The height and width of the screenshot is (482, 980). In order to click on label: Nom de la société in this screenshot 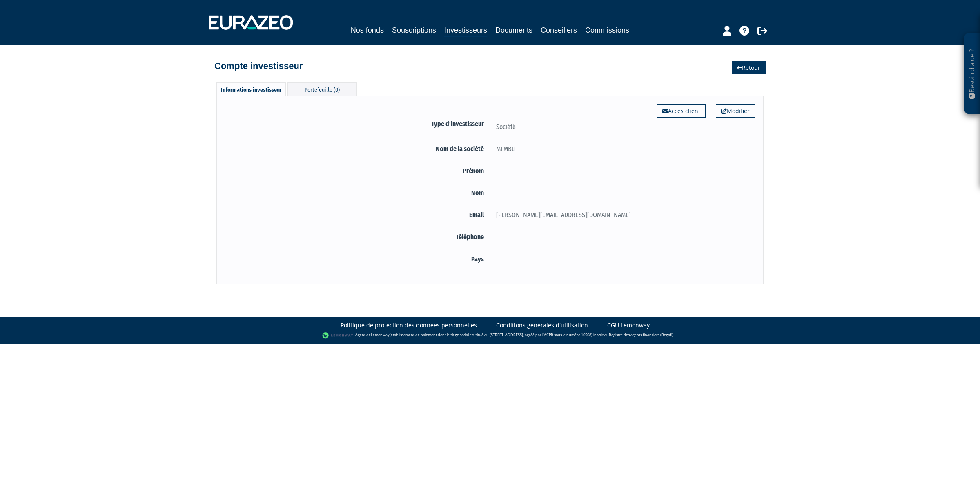, I will do `click(358, 149)`.